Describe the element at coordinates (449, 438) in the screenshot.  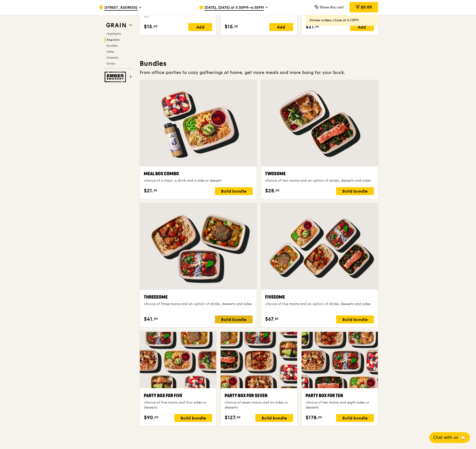
I see `button: Chat with us🦙` at that location.